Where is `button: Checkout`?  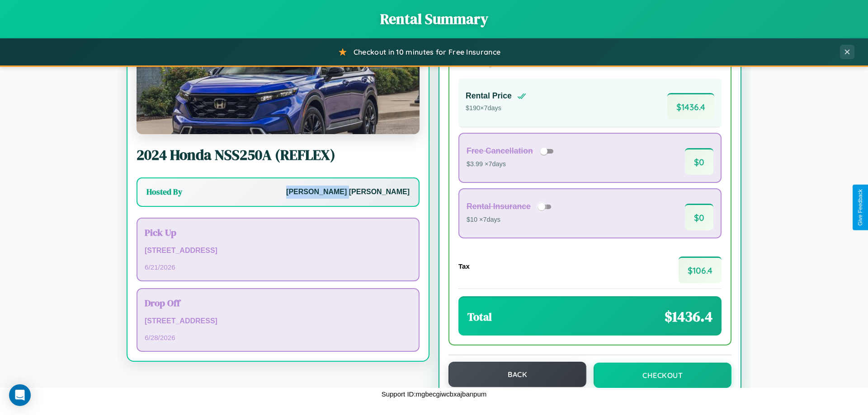 button: Checkout is located at coordinates (662, 375).